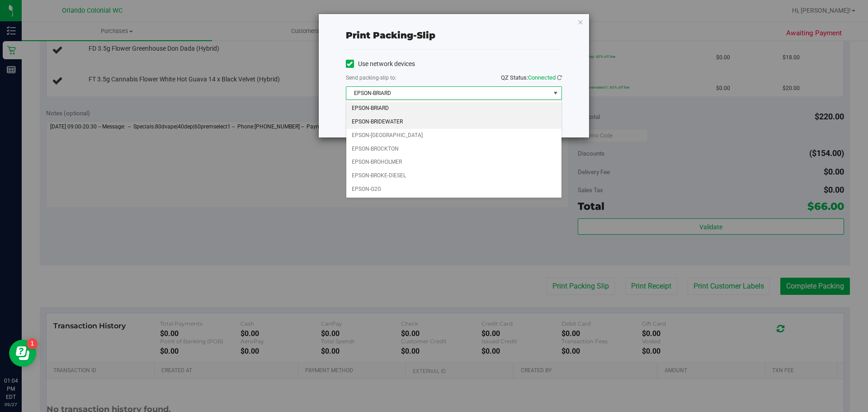 Image resolution: width=868 pixels, height=412 pixels. I want to click on span: Print packing-slip, so click(390, 35).